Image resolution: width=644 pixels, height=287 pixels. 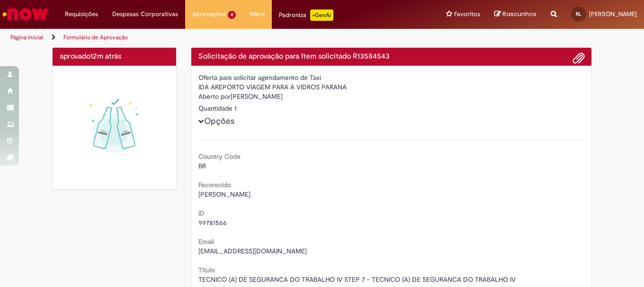 What do you see at coordinates (515, 14) in the screenshot?
I see `a: Rascunhos` at bounding box center [515, 14].